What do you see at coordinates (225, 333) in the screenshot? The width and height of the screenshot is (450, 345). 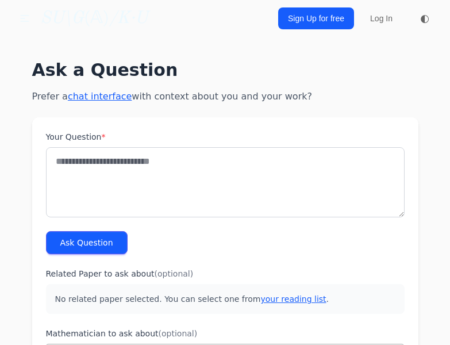 I see `label: Mathematician to ask about` at bounding box center [225, 333].